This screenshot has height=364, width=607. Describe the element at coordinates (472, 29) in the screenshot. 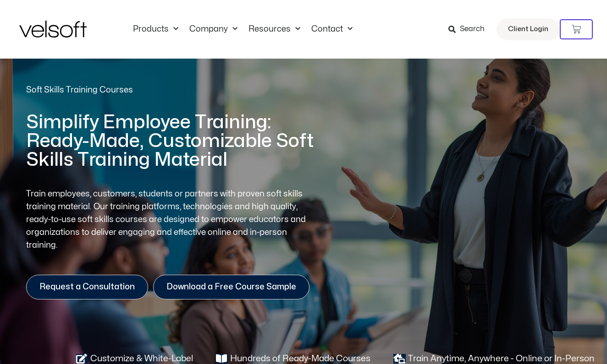

I see `span: Search` at that location.